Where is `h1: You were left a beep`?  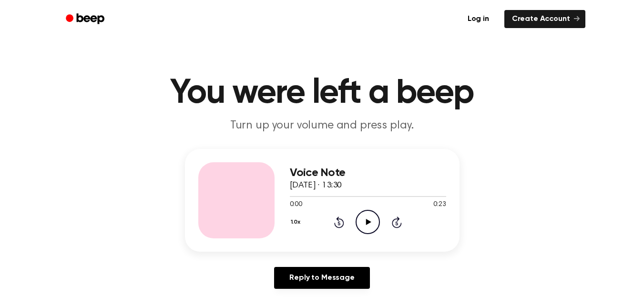
h1: You were left a beep is located at coordinates (322, 93).